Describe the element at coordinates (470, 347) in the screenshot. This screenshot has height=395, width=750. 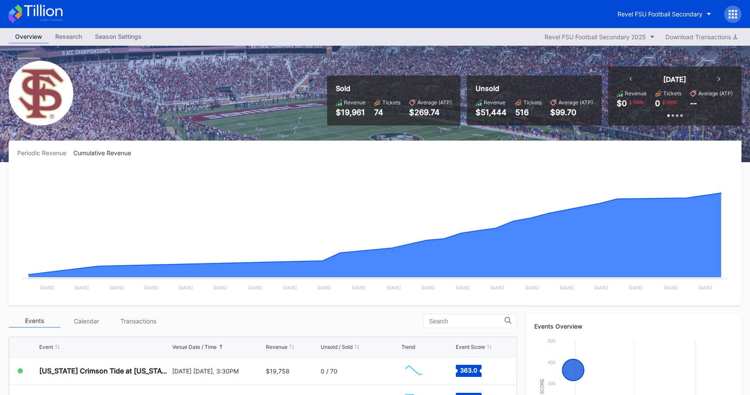
I see `div: Event Score` at that location.